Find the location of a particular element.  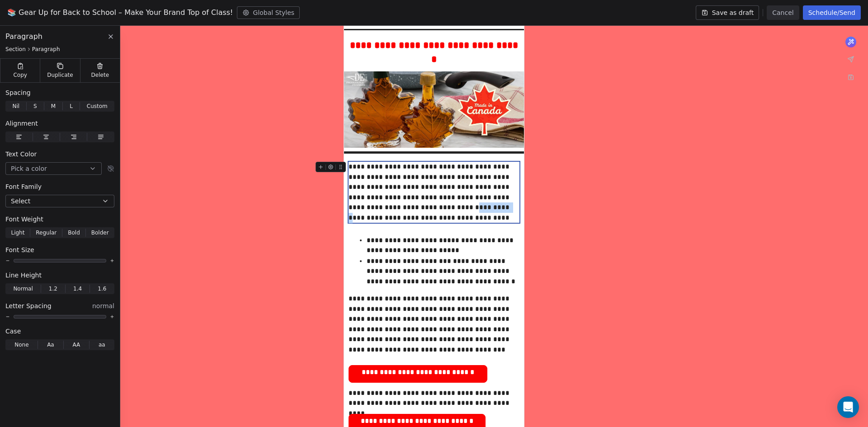

span: Text Color is located at coordinates (21, 154).